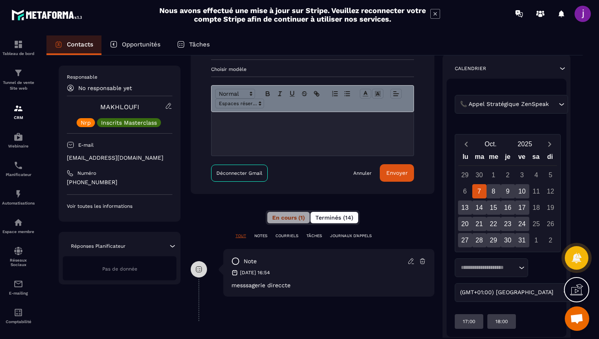  What do you see at coordinates (18, 140) in the screenshot?
I see `a: automationsautomationsWebinaire` at bounding box center [18, 140].